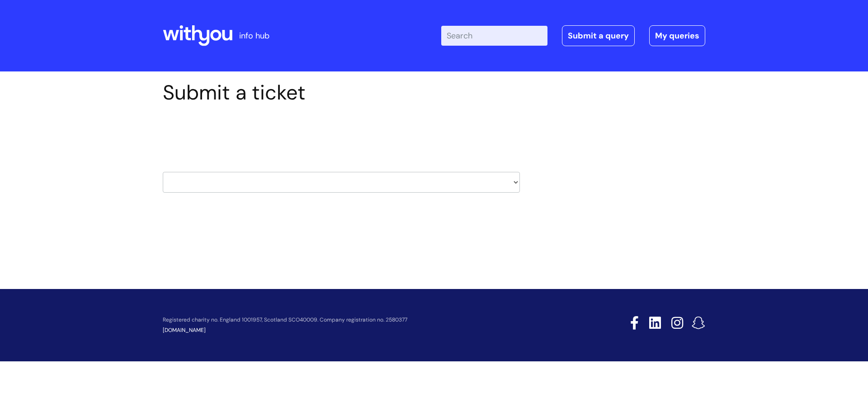 Image resolution: width=868 pixels, height=412 pixels. Describe the element at coordinates (494, 36) in the screenshot. I see `input: Search` at that location.